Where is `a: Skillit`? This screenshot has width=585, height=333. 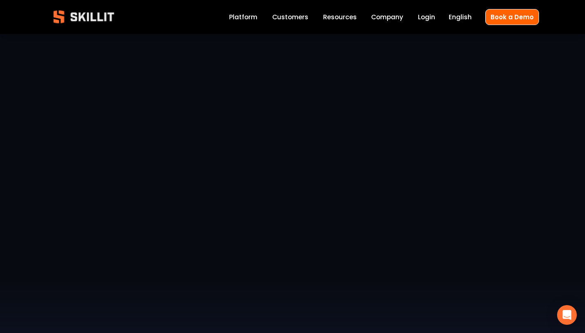
a: Skillit is located at coordinates (84, 17).